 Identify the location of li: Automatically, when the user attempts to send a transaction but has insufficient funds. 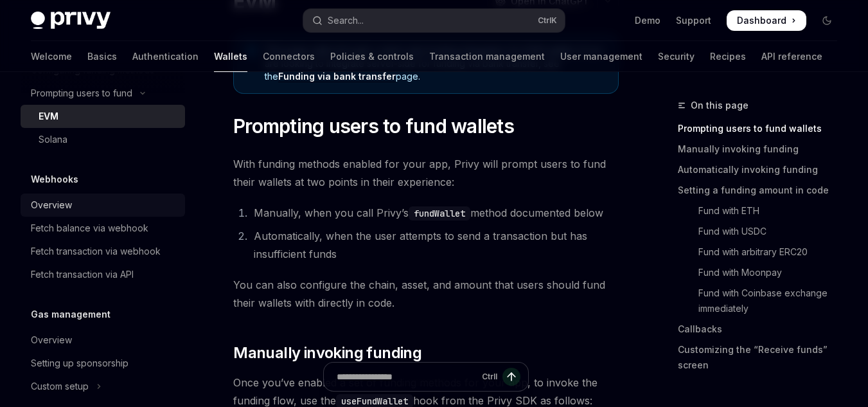
(434, 245).